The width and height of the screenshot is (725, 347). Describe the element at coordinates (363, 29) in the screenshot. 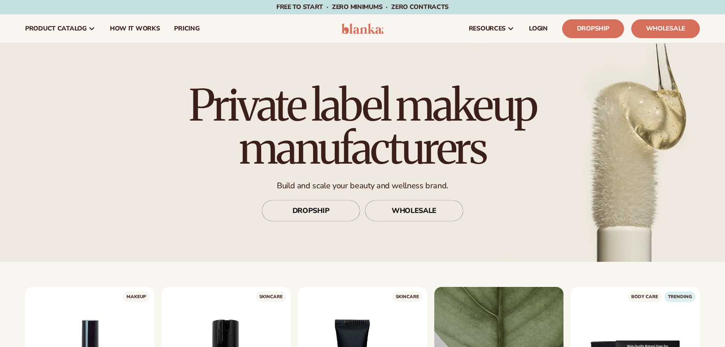

I see `a: logo` at that location.